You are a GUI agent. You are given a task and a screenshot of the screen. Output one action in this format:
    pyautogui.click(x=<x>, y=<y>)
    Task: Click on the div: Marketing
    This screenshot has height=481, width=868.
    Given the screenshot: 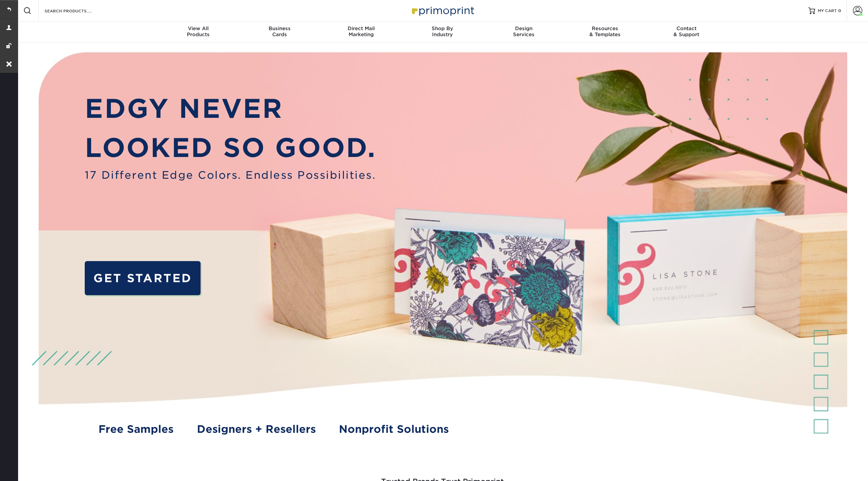 What is the action you would take?
    pyautogui.click(x=361, y=31)
    